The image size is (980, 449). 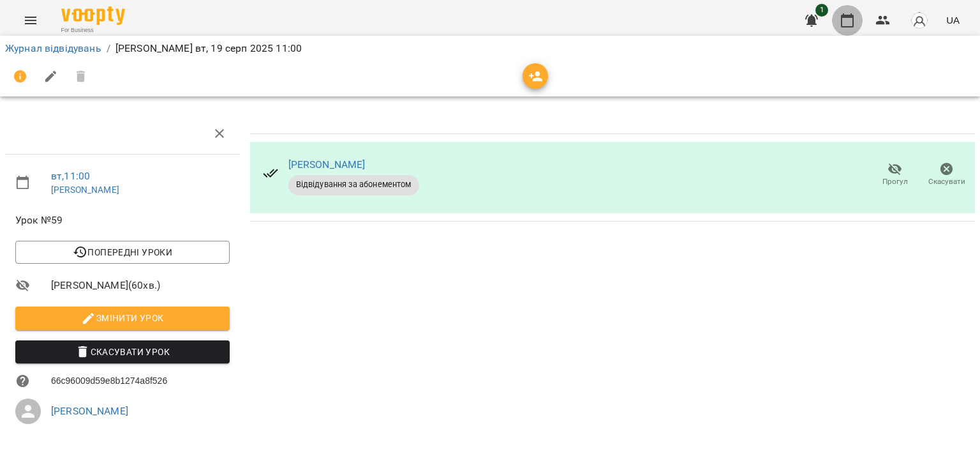 What do you see at coordinates (70, 176) in the screenshot?
I see `a: вт , 11:00` at bounding box center [70, 176].